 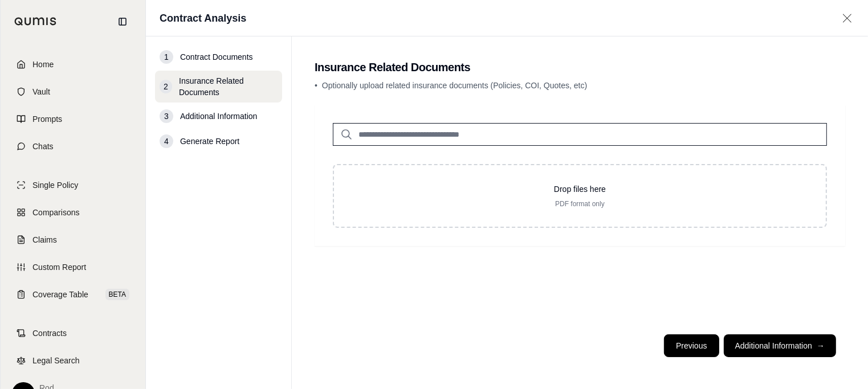 What do you see at coordinates (73, 185) in the screenshot?
I see `a: Single Policy` at bounding box center [73, 185].